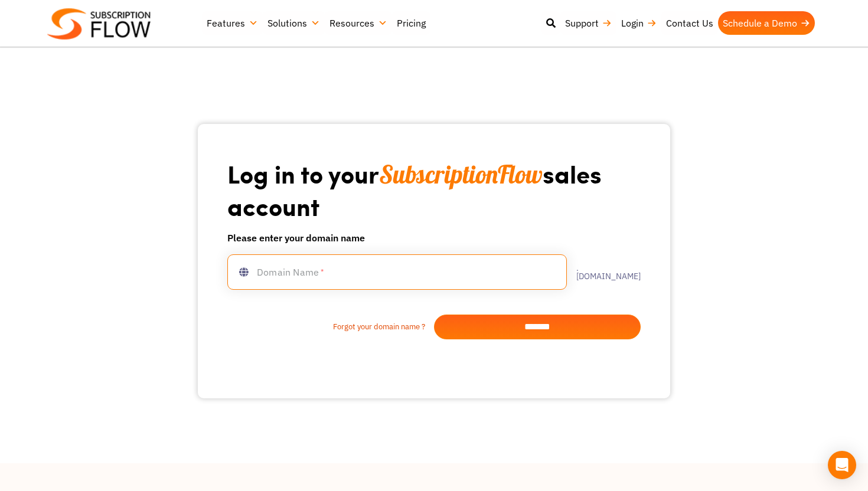 Image resolution: width=868 pixels, height=491 pixels. I want to click on a: Contact Us, so click(690, 23).